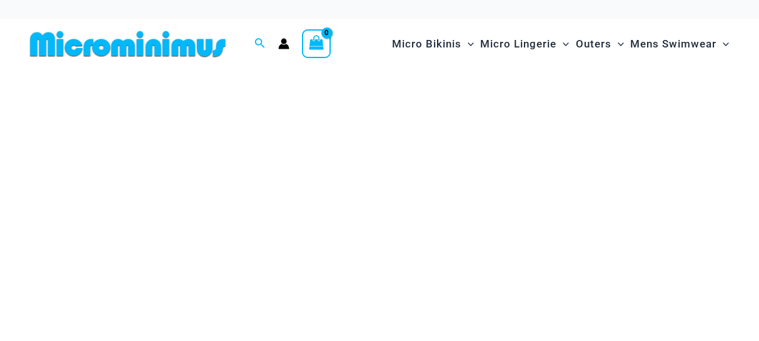 This screenshot has height=341, width=759. What do you see at coordinates (433, 44) in the screenshot?
I see `a: Micro BikinisMenu ToggleMenu Toggle` at bounding box center [433, 44].